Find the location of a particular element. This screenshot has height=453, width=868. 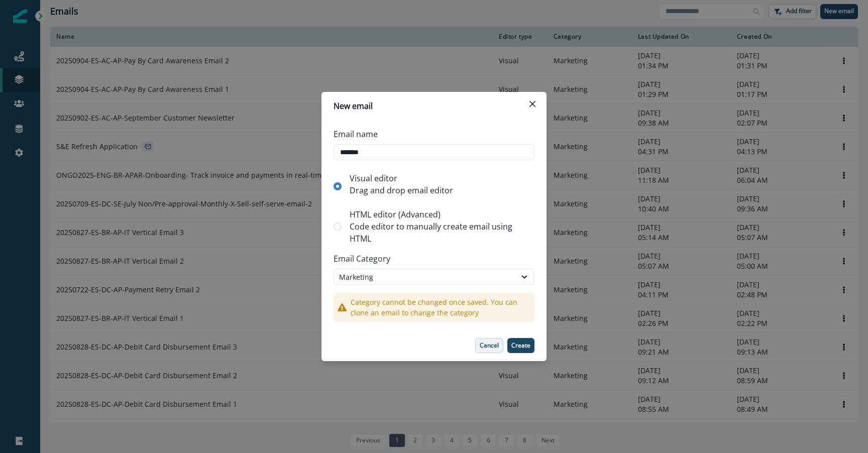

p: Create is located at coordinates (521, 346).